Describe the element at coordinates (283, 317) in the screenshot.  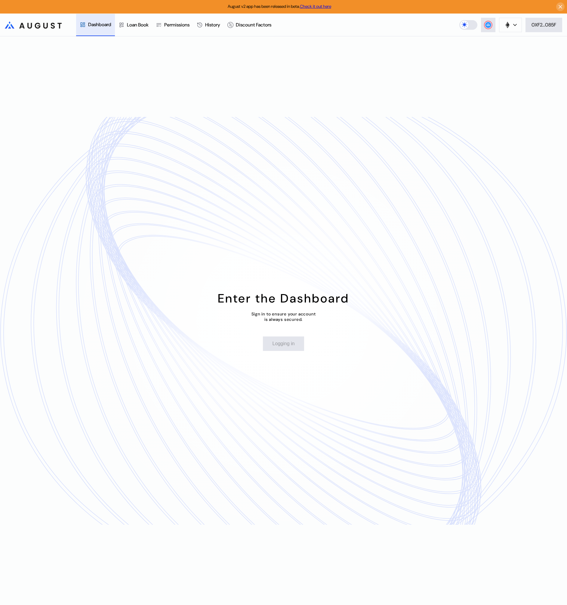
I see `div: Sign in to ensure your account is always secured.` at that location.